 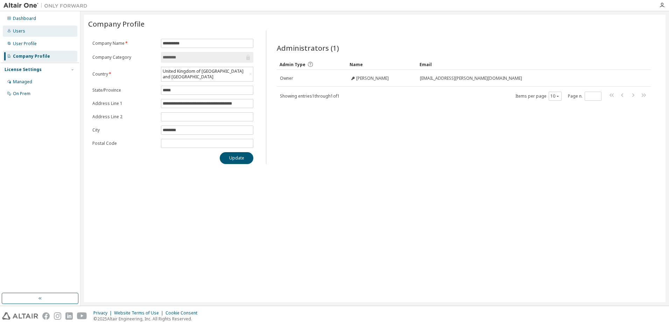 I want to click on label: Country, so click(x=125, y=74).